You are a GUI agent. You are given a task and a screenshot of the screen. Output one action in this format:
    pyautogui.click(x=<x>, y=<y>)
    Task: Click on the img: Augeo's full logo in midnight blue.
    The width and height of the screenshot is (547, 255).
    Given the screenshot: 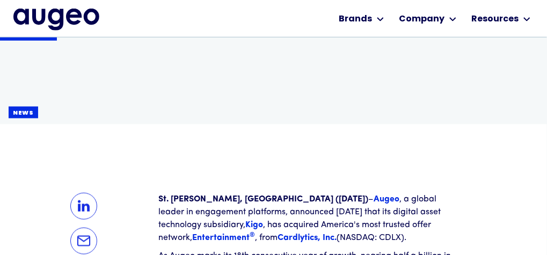 What is the action you would take?
    pyautogui.click(x=56, y=19)
    